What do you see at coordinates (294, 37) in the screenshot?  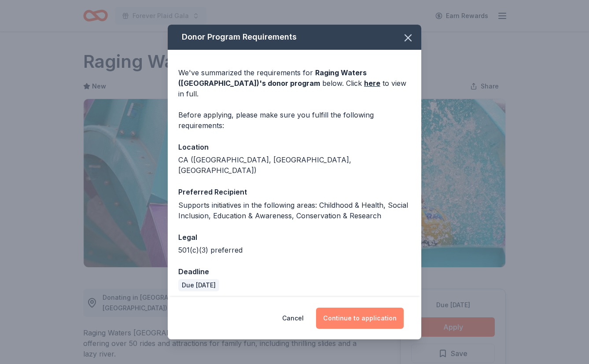 I see `div: Donor Program Requirements` at bounding box center [294, 37].